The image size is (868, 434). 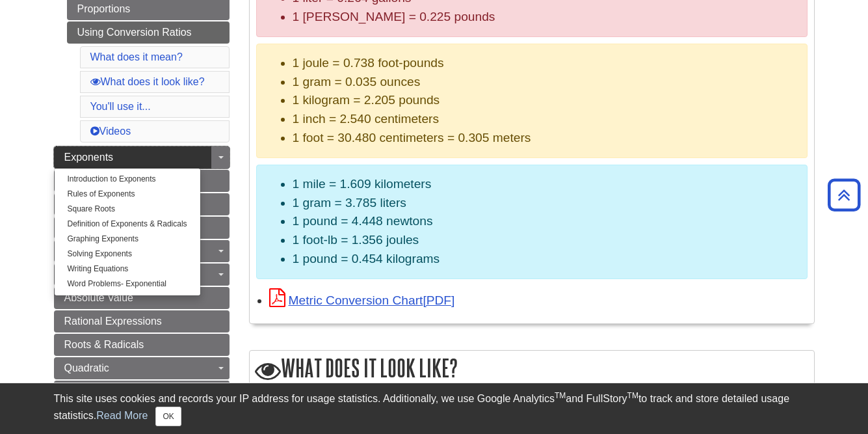 What do you see at coordinates (128, 194) in the screenshot?
I see `a: Rules of Exponents` at bounding box center [128, 194].